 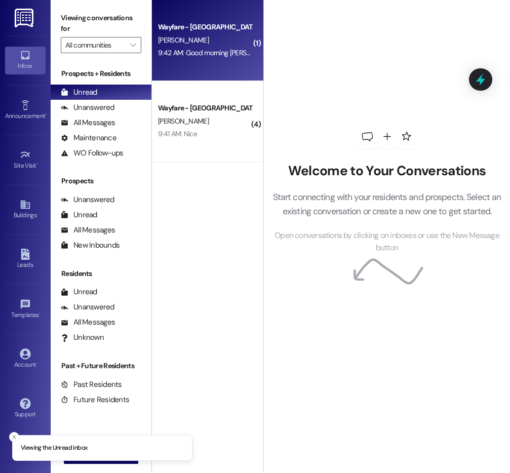 What do you see at coordinates (91, 385) in the screenshot?
I see `div: Past Residents` at bounding box center [91, 385].